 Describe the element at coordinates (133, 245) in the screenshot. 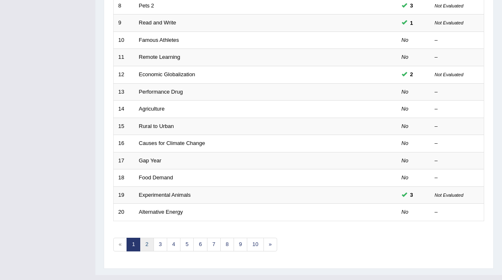

I see `a: 1` at that location.